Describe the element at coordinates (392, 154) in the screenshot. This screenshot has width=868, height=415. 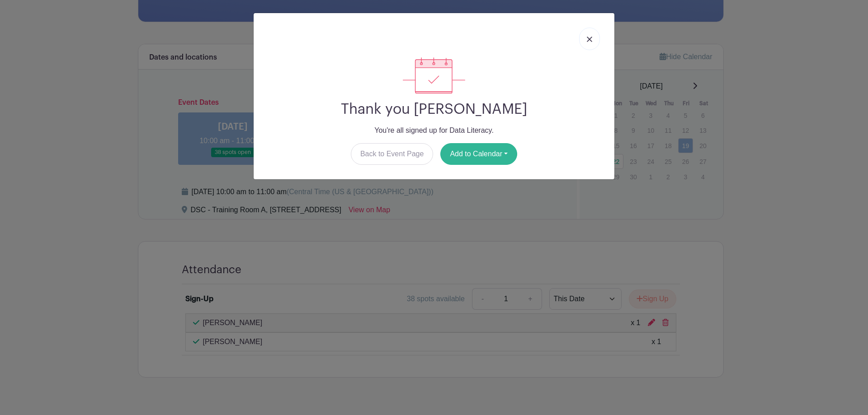
I see `a: Back to Event Page` at that location.